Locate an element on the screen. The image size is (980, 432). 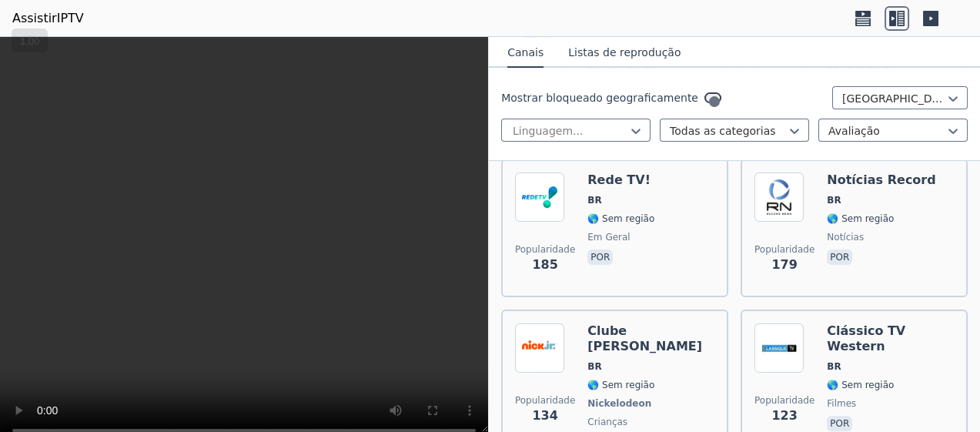
font: AssistirIPTV is located at coordinates (47, 17).